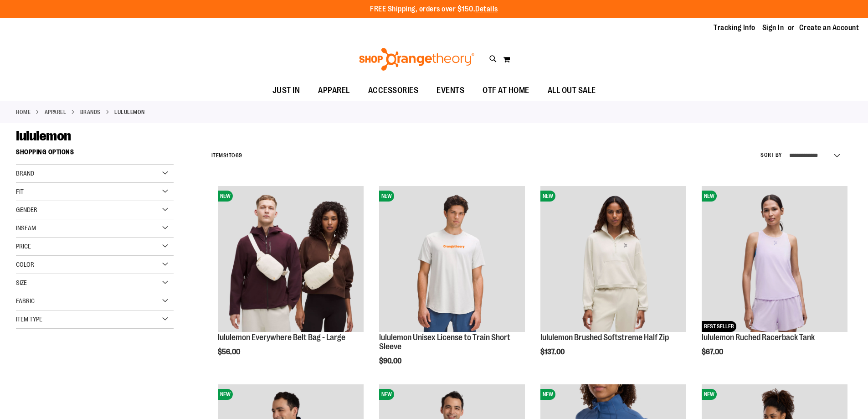 This screenshot has height=419, width=868. What do you see at coordinates (26, 228) in the screenshot?
I see `span: Inseam` at bounding box center [26, 228].